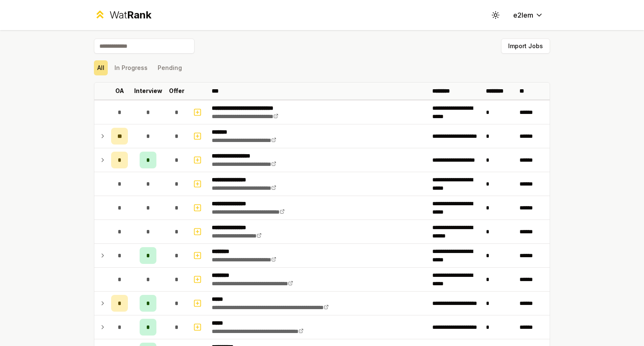 Image resolution: width=644 pixels, height=346 pixels. I want to click on p: Interview, so click(148, 91).